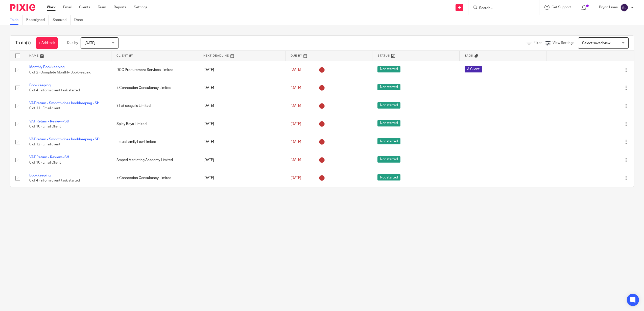  What do you see at coordinates (16, 20) in the screenshot?
I see `a: To do` at bounding box center [16, 20].